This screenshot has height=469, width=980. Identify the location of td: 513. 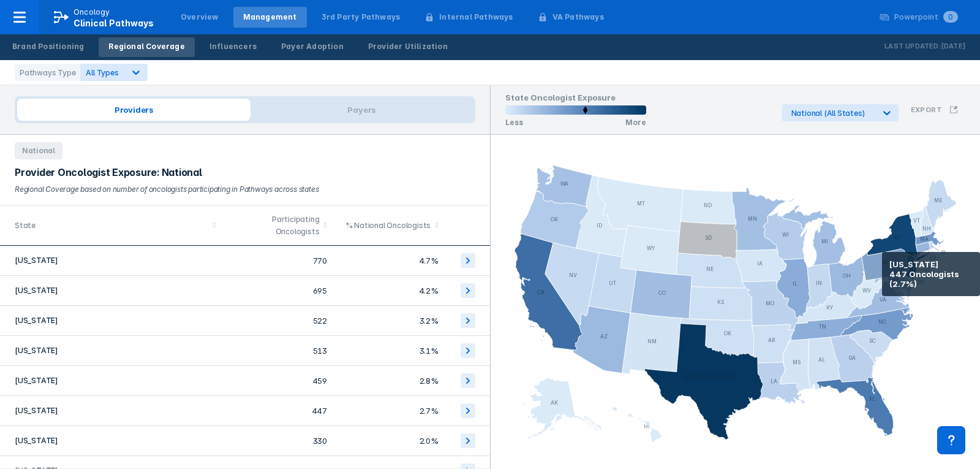
(279, 350).